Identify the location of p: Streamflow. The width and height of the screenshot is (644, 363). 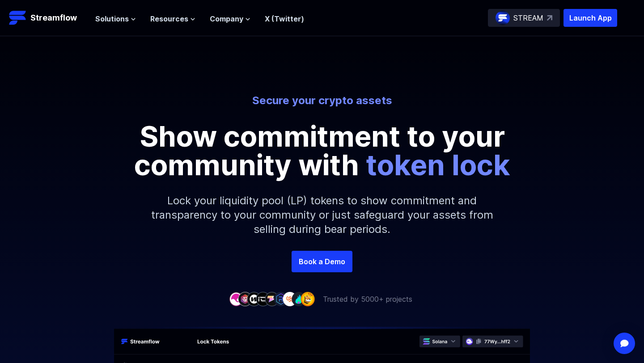
(54, 18).